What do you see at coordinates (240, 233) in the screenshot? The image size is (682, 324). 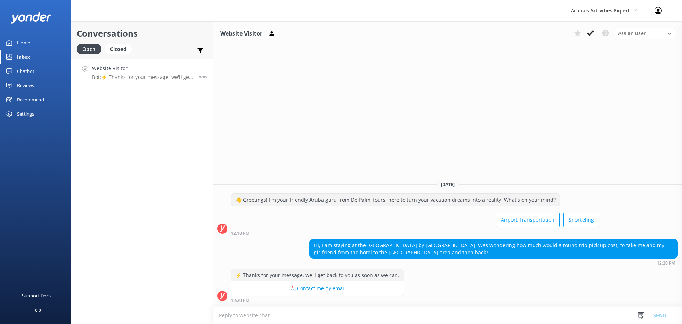 I see `strong: 12:18 PM` at bounding box center [240, 233].